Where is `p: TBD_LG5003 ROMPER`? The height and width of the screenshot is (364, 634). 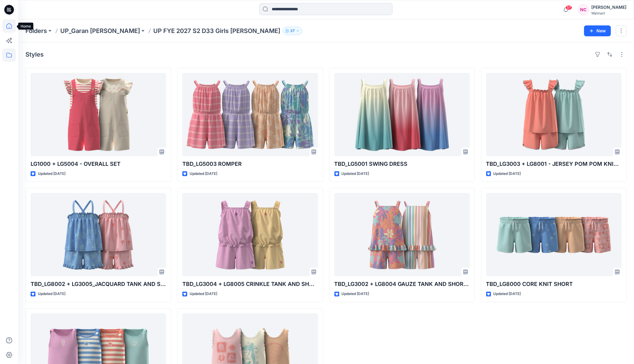
p: TBD_LG5003 ROMPER is located at coordinates (250, 164).